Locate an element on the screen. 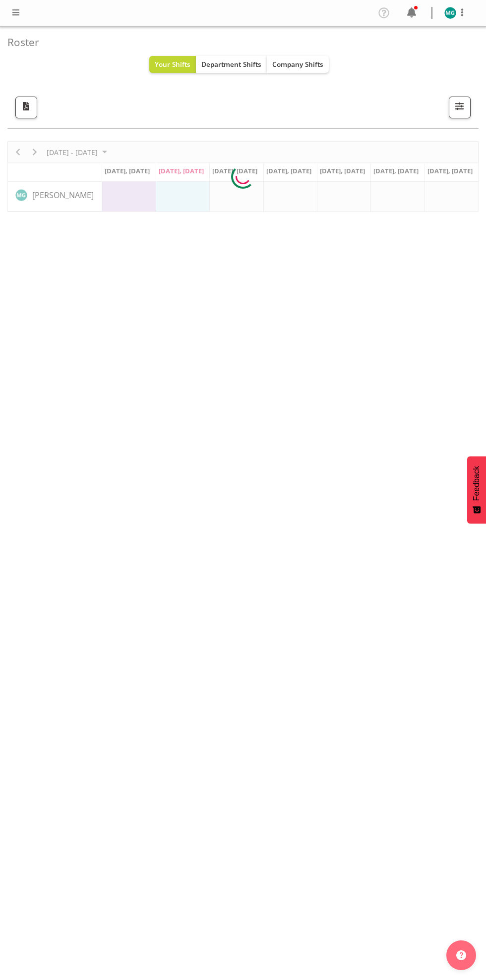 This screenshot has height=980, width=486. div: Timeline Week of September 23, 2025 is located at coordinates (243, 176).